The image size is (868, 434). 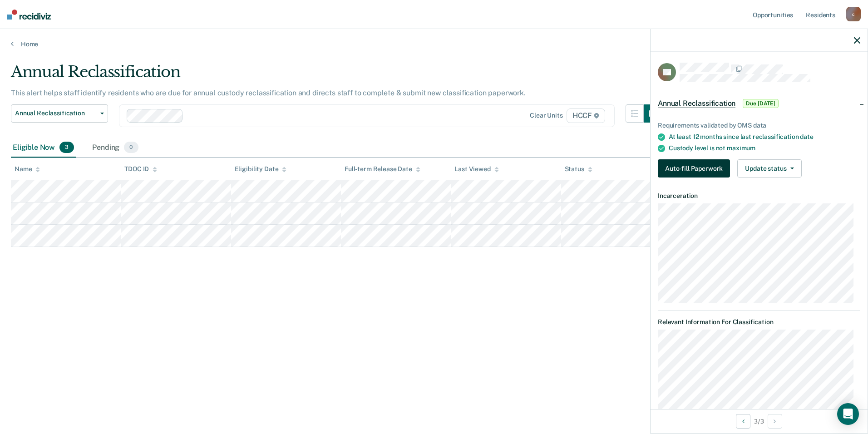 What do you see at coordinates (758, 196) in the screenshot?
I see `dt: Incarceration` at bounding box center [758, 196].